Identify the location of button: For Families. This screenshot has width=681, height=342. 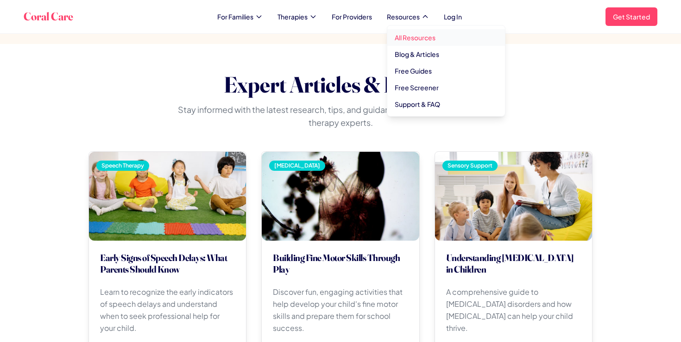
(240, 17).